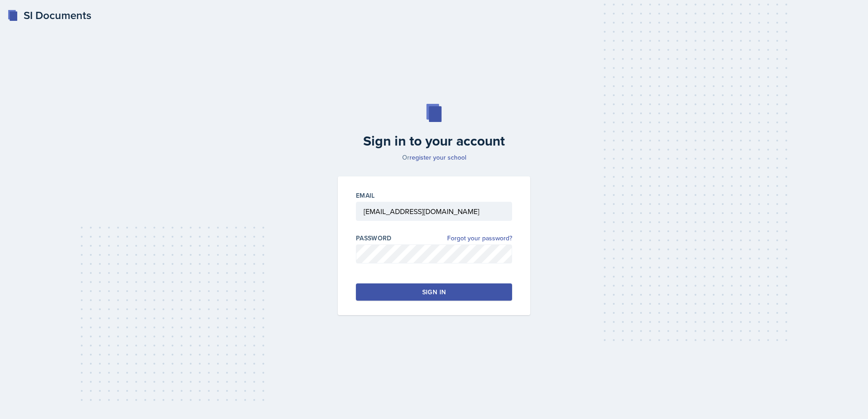 The width and height of the screenshot is (868, 419). Describe the element at coordinates (49, 16) in the screenshot. I see `a: SI Documents` at that location.